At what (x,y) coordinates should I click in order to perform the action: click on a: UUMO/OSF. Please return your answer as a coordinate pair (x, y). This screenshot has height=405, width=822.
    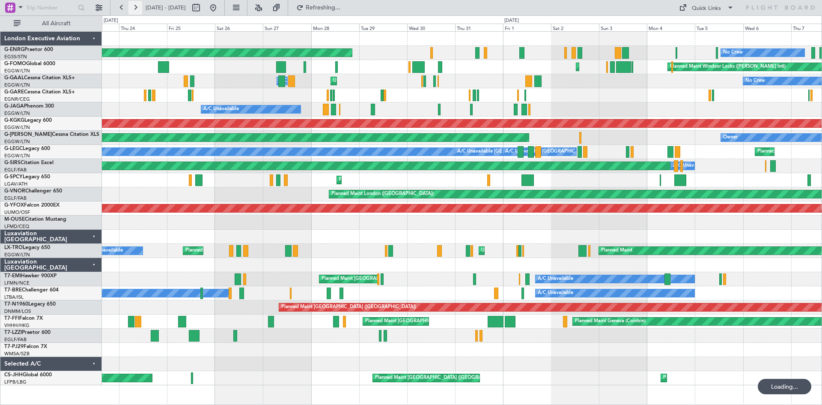
    Looking at the image, I should click on (17, 212).